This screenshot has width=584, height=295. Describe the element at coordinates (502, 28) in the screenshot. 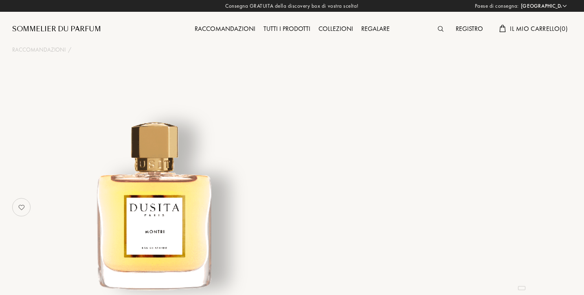

I see `img: cart.svg` at that location.